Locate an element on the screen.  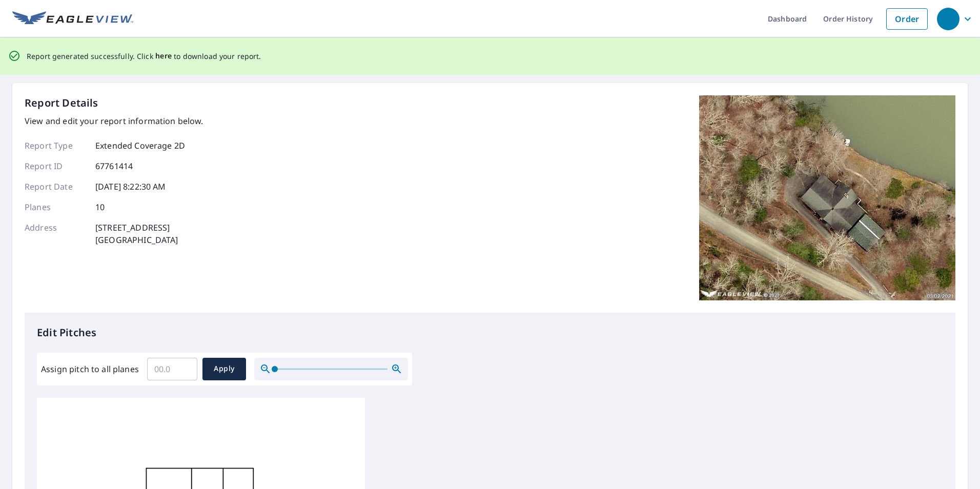
p: Report Type is located at coordinates (55, 145).